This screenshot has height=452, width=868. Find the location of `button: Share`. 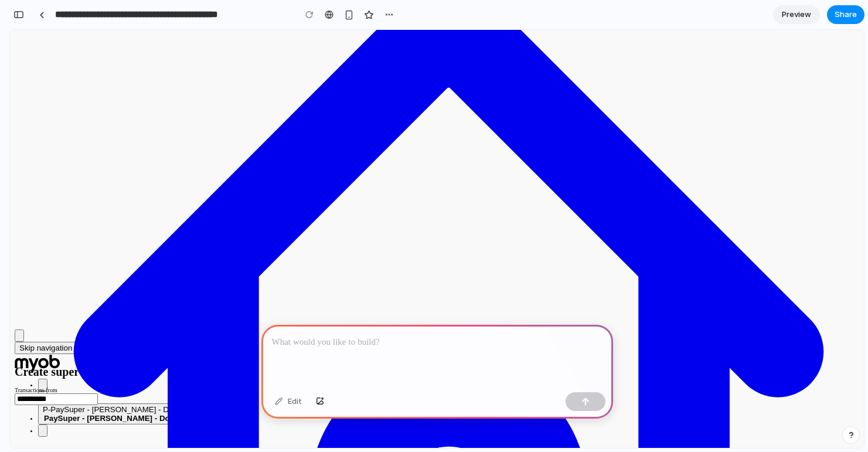

button: Share is located at coordinates (846, 15).